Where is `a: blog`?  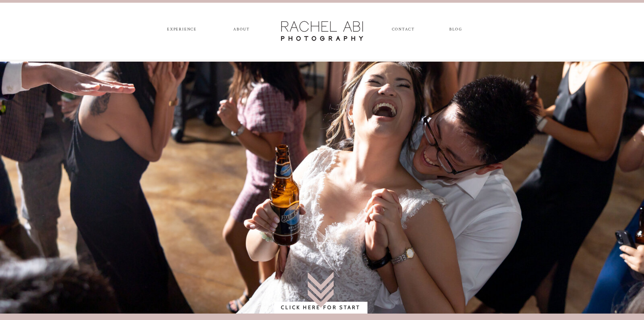
a: blog is located at coordinates (456, 31).